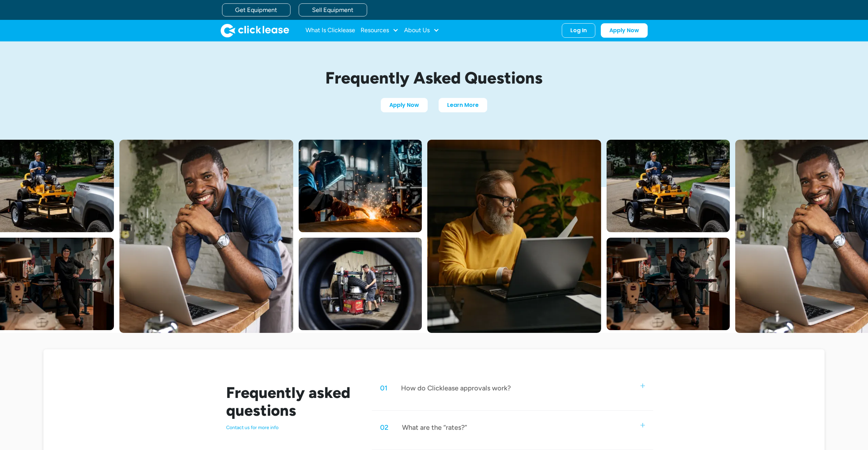 This screenshot has height=450, width=868. Describe the element at coordinates (291, 428) in the screenshot. I see `p: Contact us for more info` at that location.